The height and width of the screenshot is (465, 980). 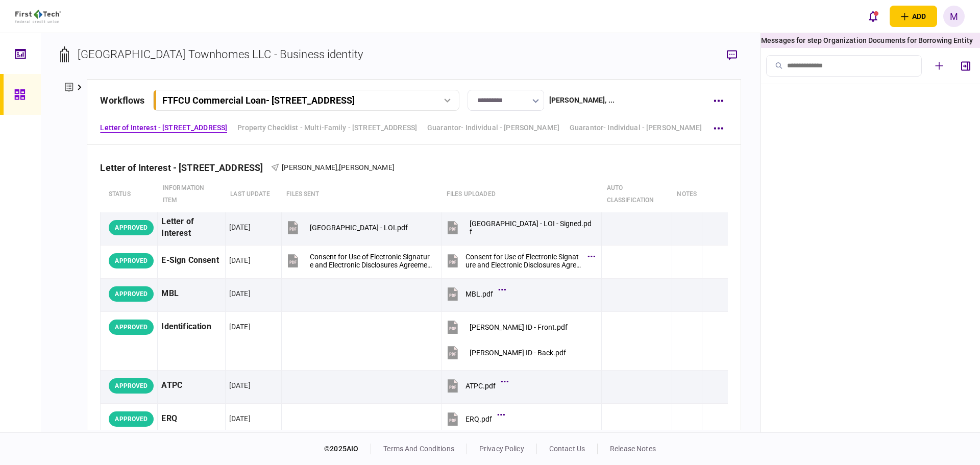 What do you see at coordinates (191, 260) in the screenshot?
I see `div: E-Sign Consent` at bounding box center [191, 260].